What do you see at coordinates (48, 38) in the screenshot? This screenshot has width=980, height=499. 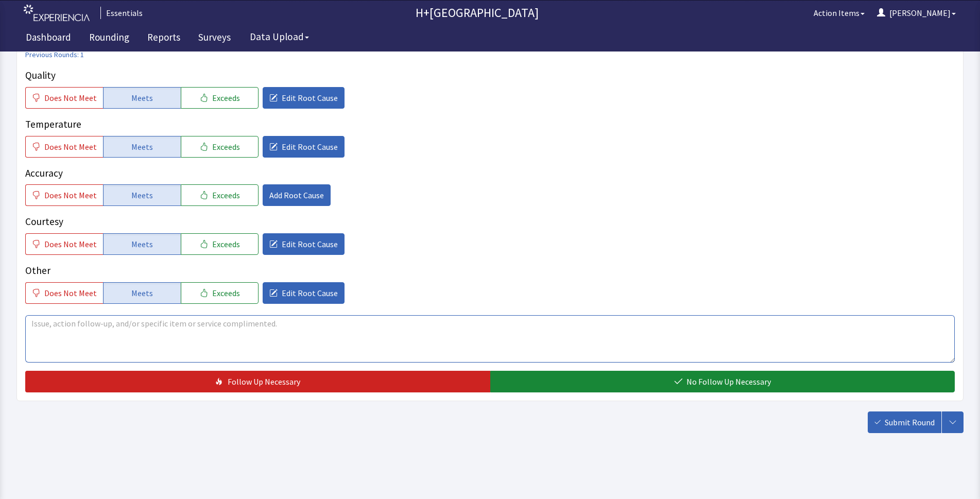 I see `a: Dashboard` at bounding box center [48, 38].